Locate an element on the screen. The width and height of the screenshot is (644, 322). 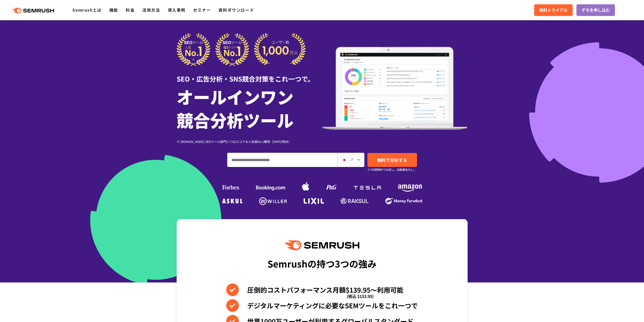
input: ドメイン、キーワードまたはURLを入力してください is located at coordinates (282, 160).